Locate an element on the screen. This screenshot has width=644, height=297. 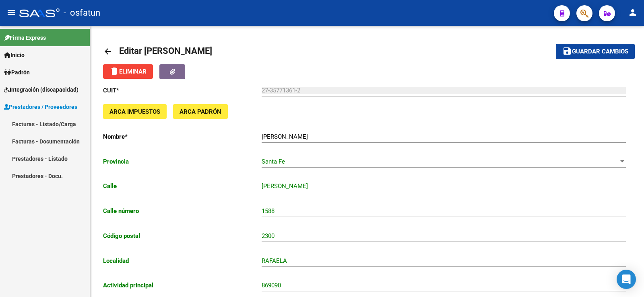
span: Firma Express is located at coordinates (25, 38).